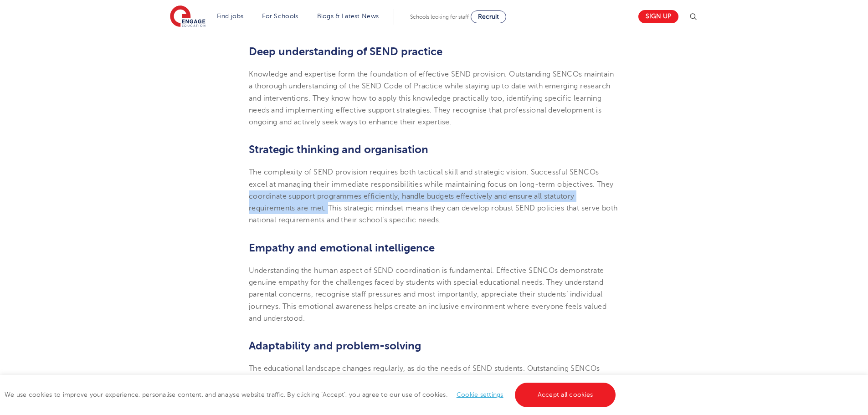  I want to click on a: Find jobs, so click(230, 16).